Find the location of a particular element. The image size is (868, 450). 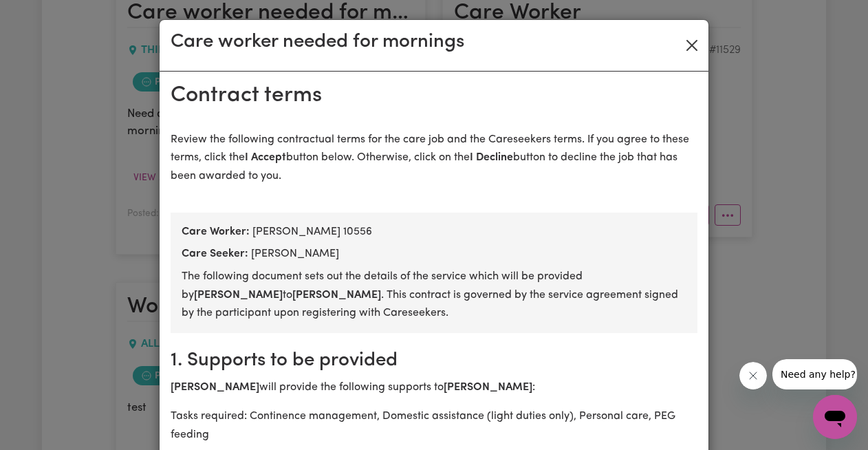

p: Review the following contractual terms for the care job and the Careseekers terms. If you agree t... is located at coordinates (434, 157).